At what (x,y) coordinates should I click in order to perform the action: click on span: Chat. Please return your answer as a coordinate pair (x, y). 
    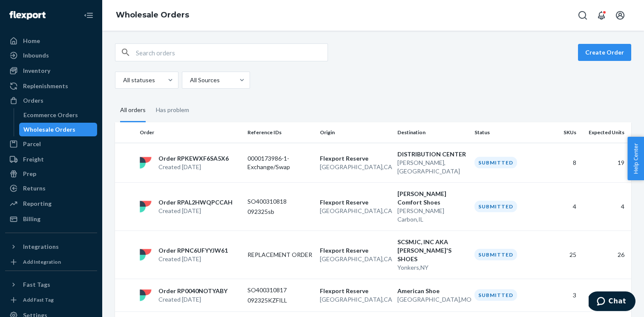
    Looking at the image, I should click on (29, 10).